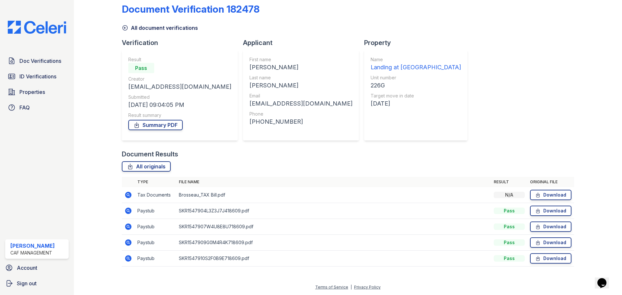  I want to click on a: Account, so click(37, 268).